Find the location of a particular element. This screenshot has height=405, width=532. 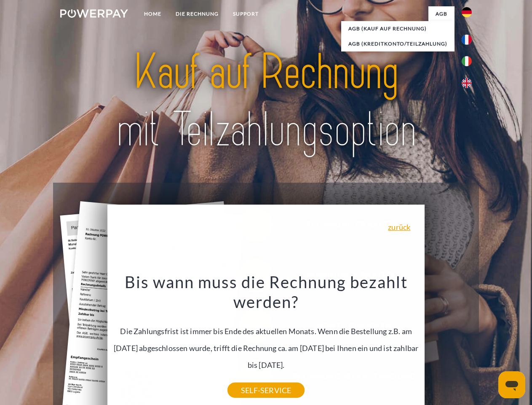

a: agb is located at coordinates (441, 14).